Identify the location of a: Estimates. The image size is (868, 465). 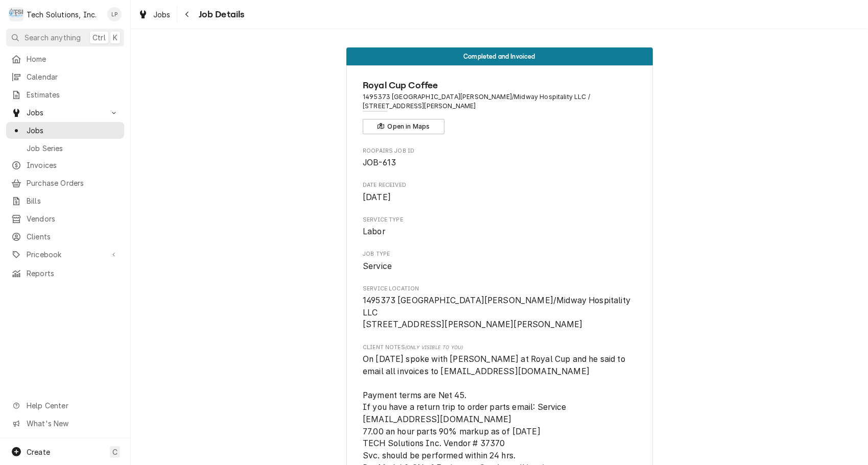
(65, 94).